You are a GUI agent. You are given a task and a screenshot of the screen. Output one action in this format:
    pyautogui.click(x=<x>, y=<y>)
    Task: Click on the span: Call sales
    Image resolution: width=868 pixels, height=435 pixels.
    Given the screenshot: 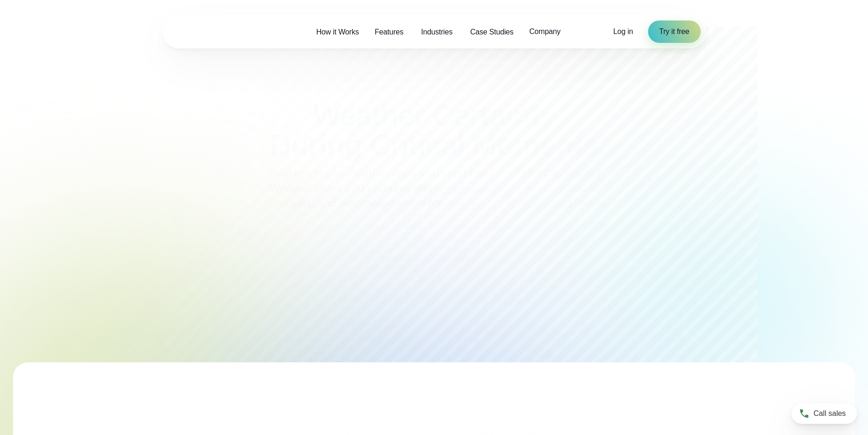 What is the action you would take?
    pyautogui.click(x=829, y=414)
    